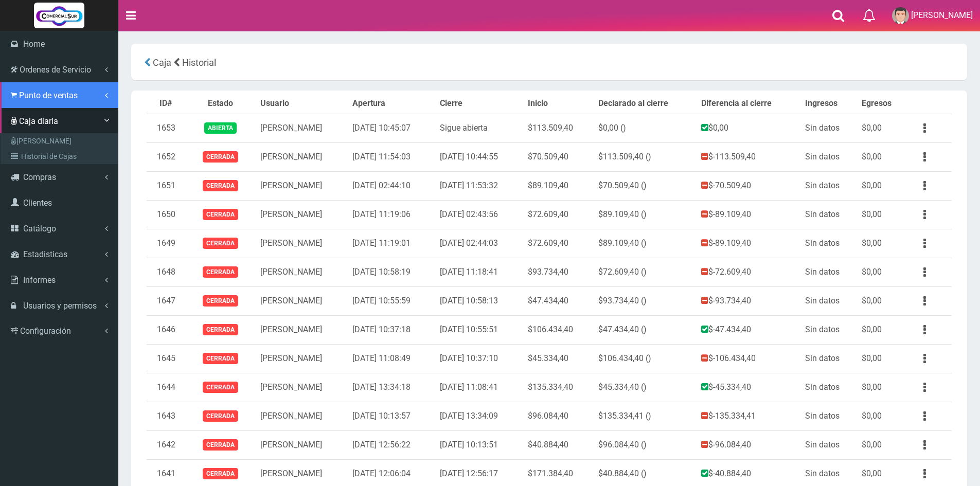 Image resolution: width=980 pixels, height=486 pixels. I want to click on span: Caja diaria, so click(39, 121).